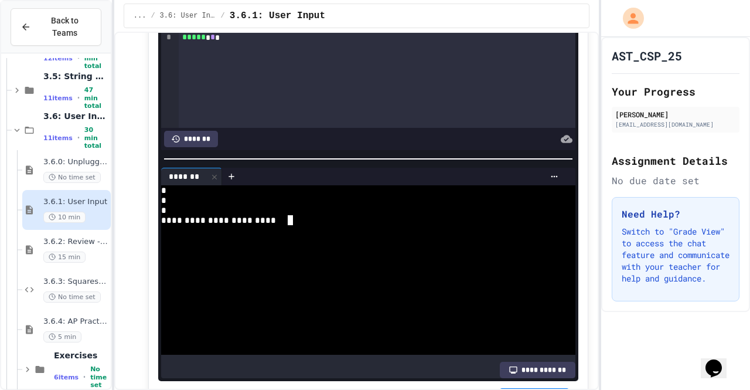 The height and width of the screenshot is (390, 750). What do you see at coordinates (676, 255) in the screenshot?
I see `p: Switch to "Grade View" to access the chat feature and communicate with your teacher for help and ...` at bounding box center [676, 255].